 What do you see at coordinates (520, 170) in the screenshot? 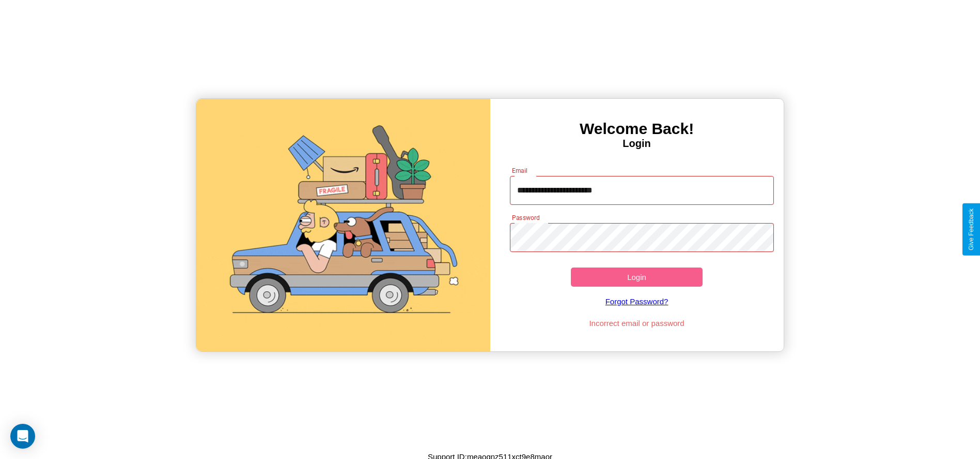
I see `label: Email` at bounding box center [520, 170].